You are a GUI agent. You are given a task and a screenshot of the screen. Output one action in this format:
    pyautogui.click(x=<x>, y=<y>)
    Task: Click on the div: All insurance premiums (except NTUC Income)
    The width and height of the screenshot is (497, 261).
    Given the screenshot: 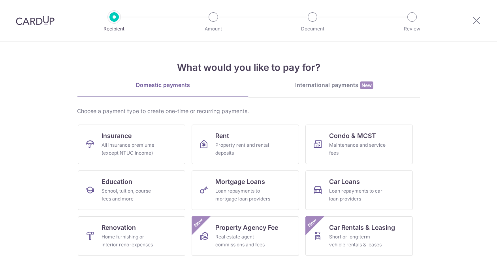 What is the action you would take?
    pyautogui.click(x=130, y=149)
    